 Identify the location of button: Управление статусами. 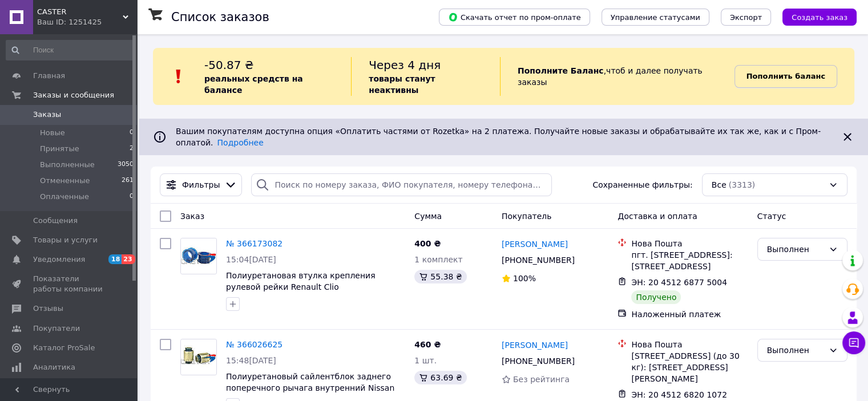
(655, 17).